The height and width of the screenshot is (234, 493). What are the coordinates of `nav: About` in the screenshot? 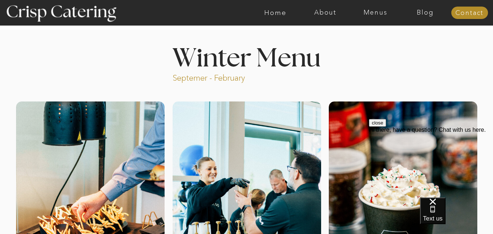 It's located at (325, 13).